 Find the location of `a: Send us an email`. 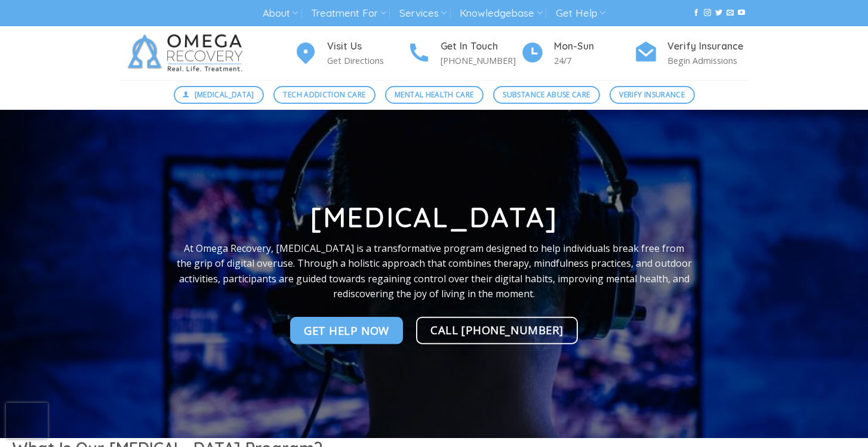

a: Send us an email is located at coordinates (730, 13).